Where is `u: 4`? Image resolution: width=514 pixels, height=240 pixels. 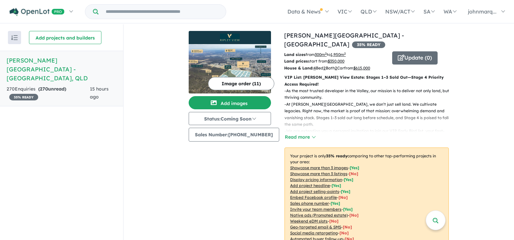 u: 4 is located at coordinates (315, 68).